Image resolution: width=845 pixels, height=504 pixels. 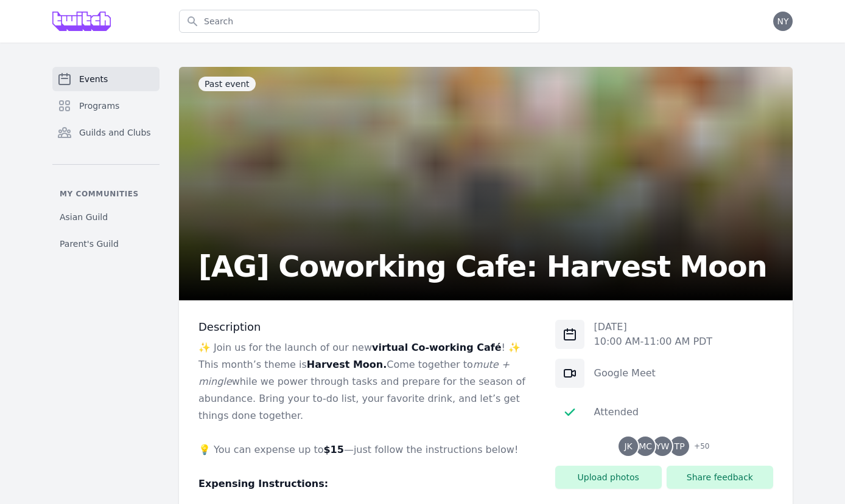 What do you see at coordinates (645, 446) in the screenshot?
I see `span: MC` at bounding box center [645, 446].